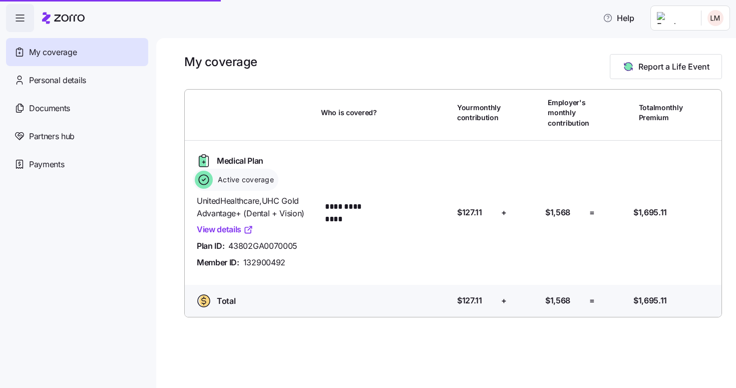 Image resolution: width=736 pixels, height=388 pixels. What do you see at coordinates (349, 113) in the screenshot?
I see `span: Who is covered?` at bounding box center [349, 113].